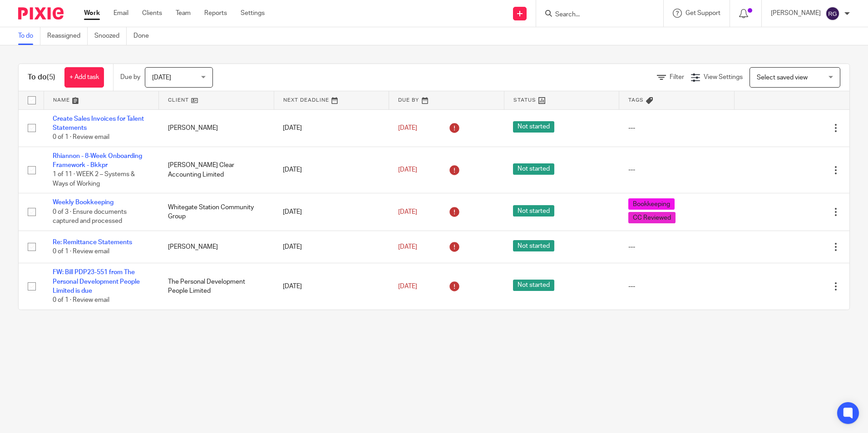 The height and width of the screenshot is (433, 868). What do you see at coordinates (83, 203) in the screenshot?
I see `a: Weekly Bookkeeping` at bounding box center [83, 203].